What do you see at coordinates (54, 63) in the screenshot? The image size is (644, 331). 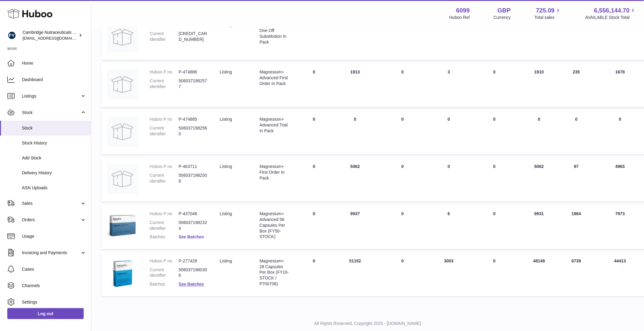 I see `span: Home` at bounding box center [54, 63].